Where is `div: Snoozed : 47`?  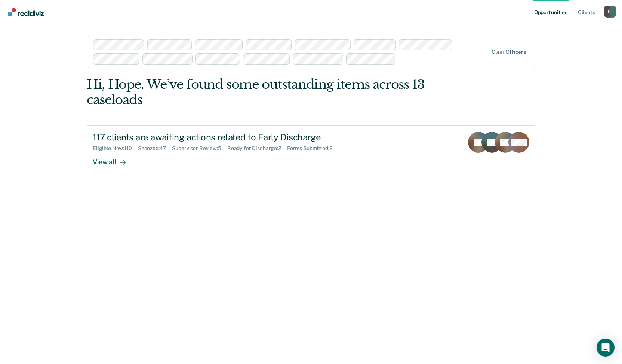
div: Snoozed : 47 is located at coordinates (155, 148).